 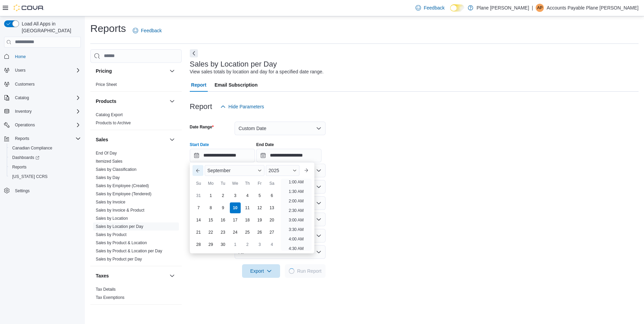 What do you see at coordinates (22, 191) in the screenshot?
I see `a: Settings` at bounding box center [22, 191].